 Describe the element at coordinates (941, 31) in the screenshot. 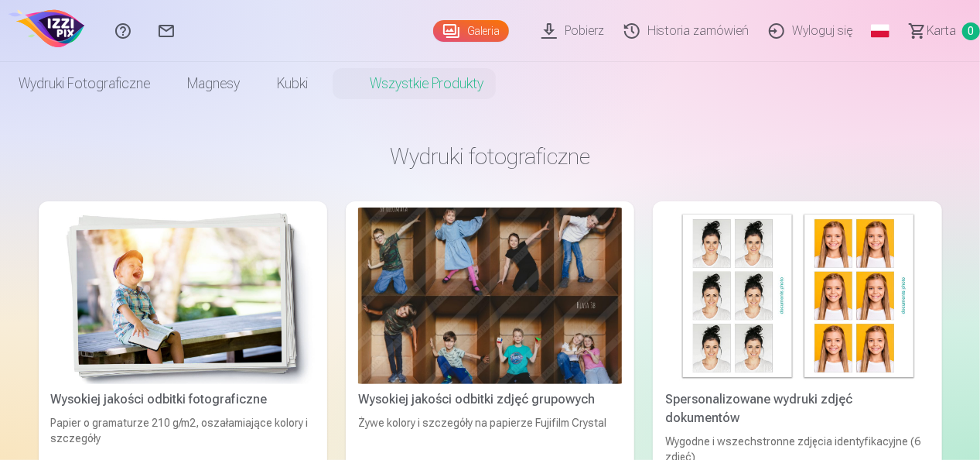

I see `span: Karta` at that location.